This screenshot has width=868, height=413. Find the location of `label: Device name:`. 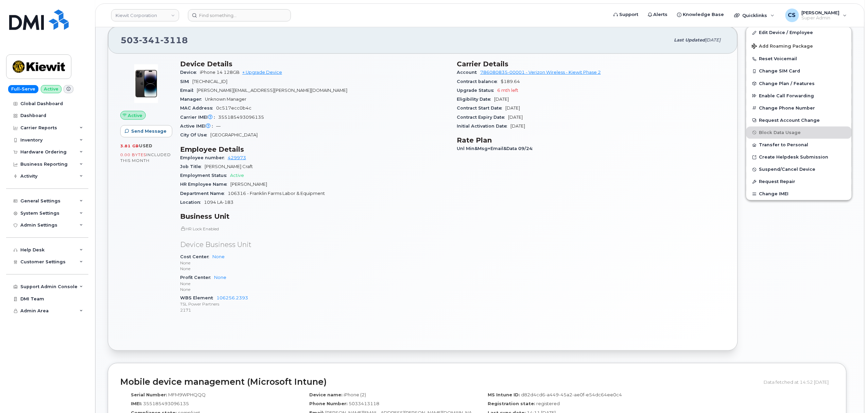

label: Device name: is located at coordinates (326, 395).